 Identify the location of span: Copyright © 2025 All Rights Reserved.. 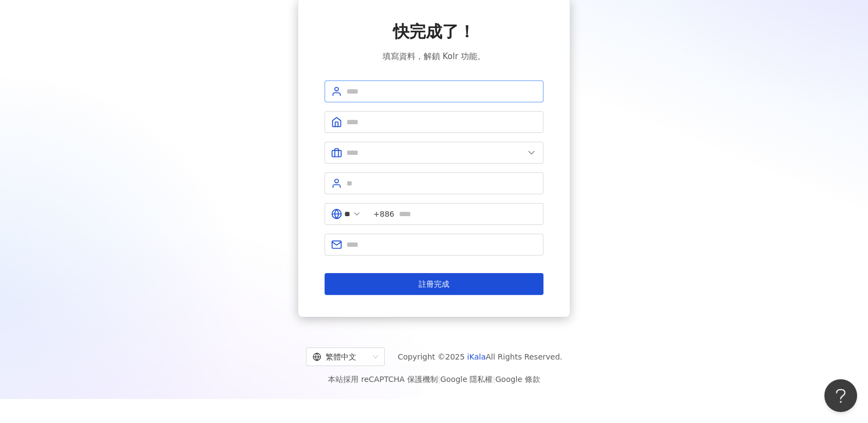
(480, 357).